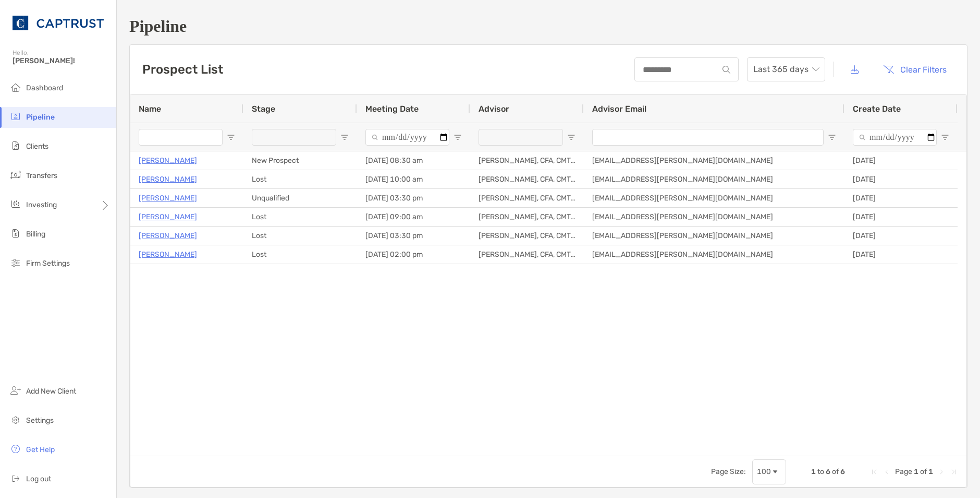 This screenshot has width=980, height=498. What do you see at coordinates (887, 471) in the screenshot?
I see `div: Previous Page` at bounding box center [887, 471].